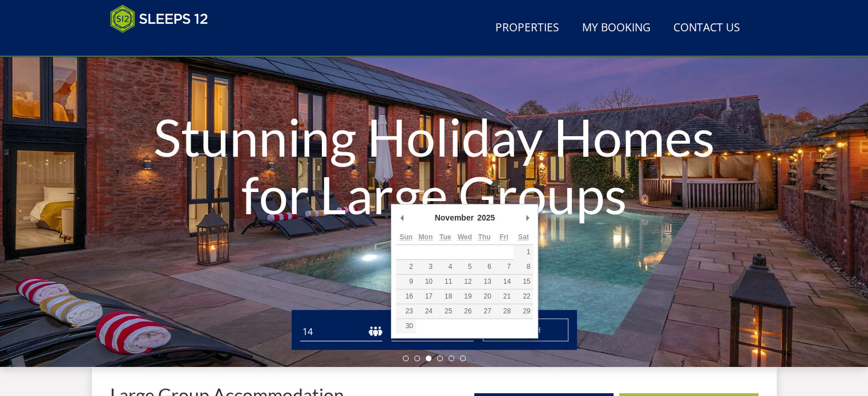 The image size is (868, 396). Describe the element at coordinates (465, 311) in the screenshot. I see `button: 26` at that location.